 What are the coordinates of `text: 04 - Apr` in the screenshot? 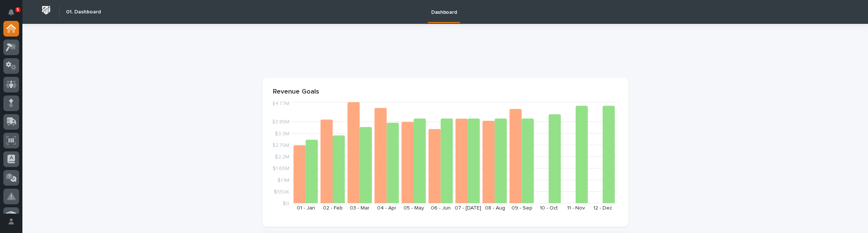 It's located at (387, 209).